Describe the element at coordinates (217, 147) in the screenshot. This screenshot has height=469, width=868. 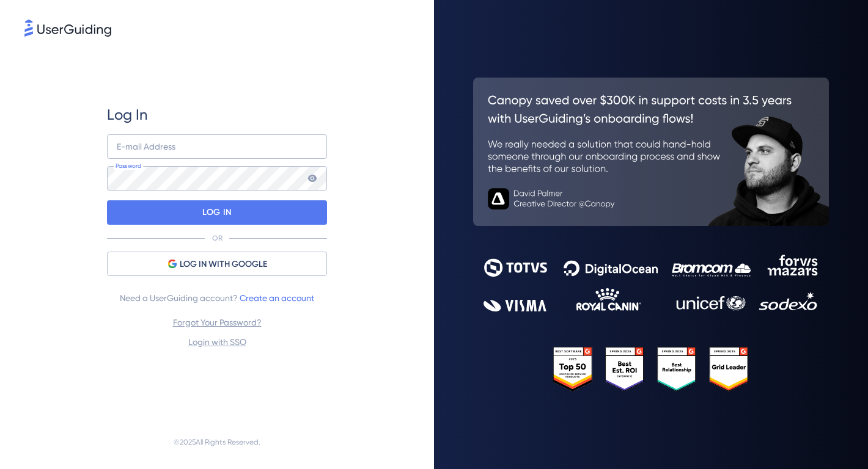
I see `input: example@company.com` at that location.